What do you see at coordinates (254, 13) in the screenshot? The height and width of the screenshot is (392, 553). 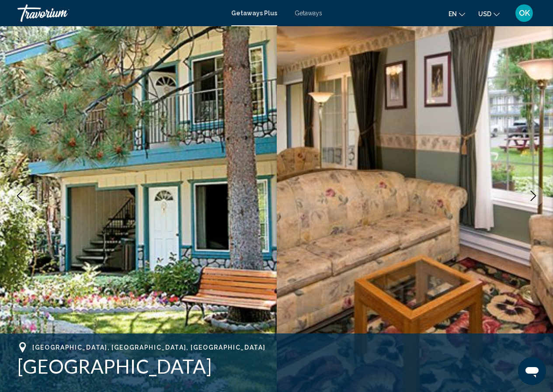 I see `span: Getaways Plus` at bounding box center [254, 13].